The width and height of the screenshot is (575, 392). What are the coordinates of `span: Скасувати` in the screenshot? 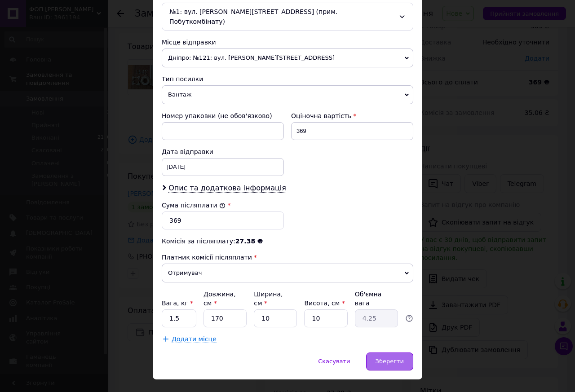 It's located at (334, 361).